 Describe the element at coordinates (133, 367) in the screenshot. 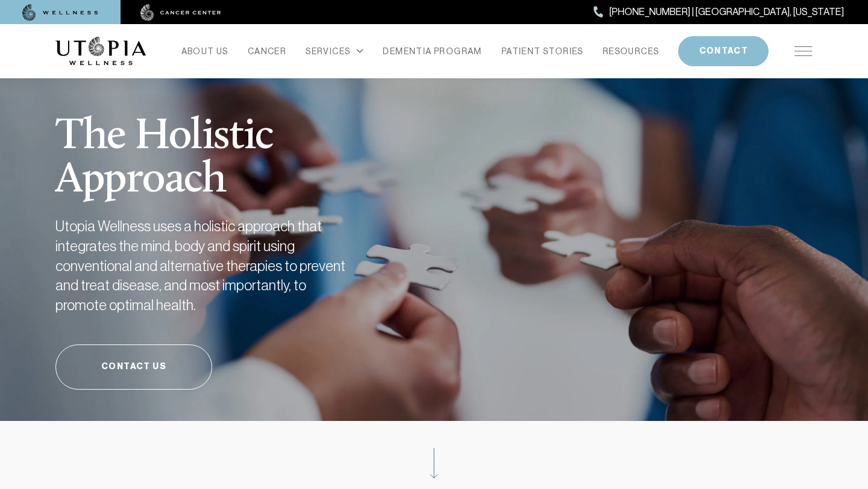

I see `a: Contact Us` at that location.